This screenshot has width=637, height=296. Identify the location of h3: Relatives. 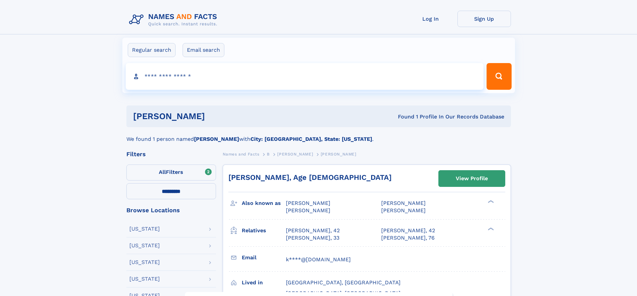
(264, 231).